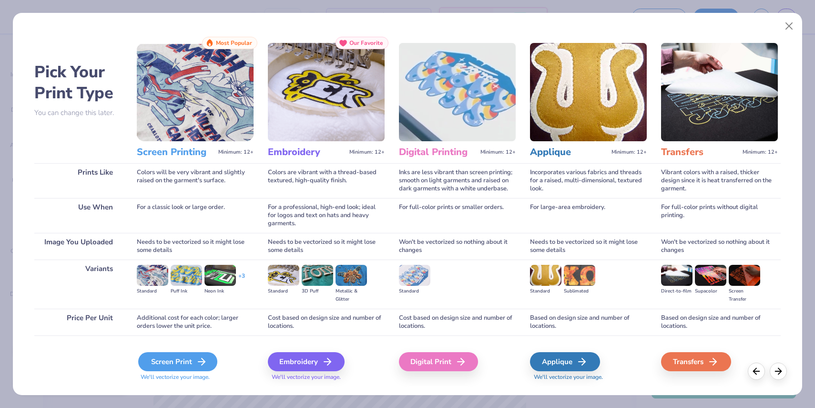 The image size is (815, 408). I want to click on h3: Applique, so click(569, 152).